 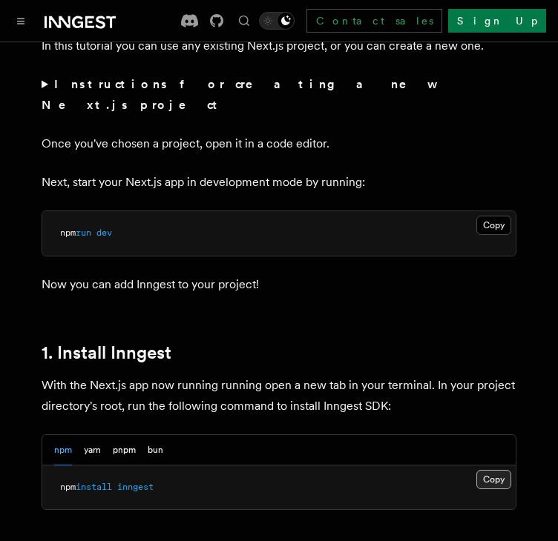 I want to click on p: Now you can add Inngest to your project!, so click(x=279, y=285).